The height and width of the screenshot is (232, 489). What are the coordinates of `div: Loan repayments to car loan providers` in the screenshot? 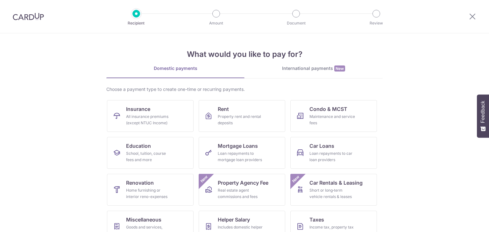 It's located at (332, 157).